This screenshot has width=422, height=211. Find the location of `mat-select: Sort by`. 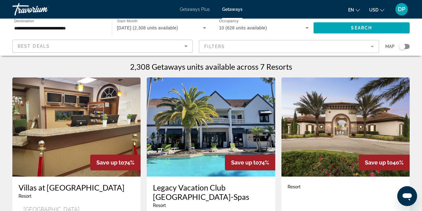

mat-select: Sort by is located at coordinates (103, 46).